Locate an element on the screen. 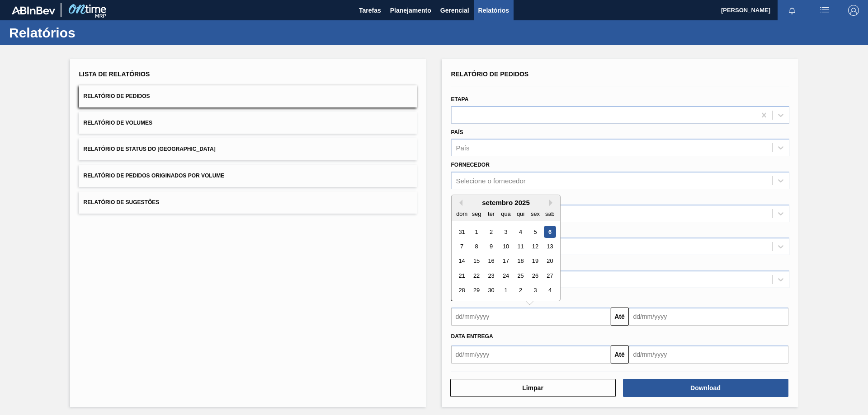 Image resolution: width=868 pixels, height=415 pixels. img: TNhmsLtSVTkK8tSr43FrP2fwEKptu5GPRR3wAAAABJRU5ErkJggg== is located at coordinates (33, 10).